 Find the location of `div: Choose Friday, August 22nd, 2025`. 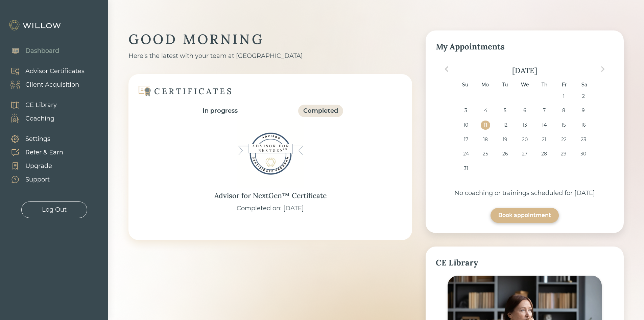

div: Choose Friday, August 22nd, 2025 is located at coordinates (563, 140).